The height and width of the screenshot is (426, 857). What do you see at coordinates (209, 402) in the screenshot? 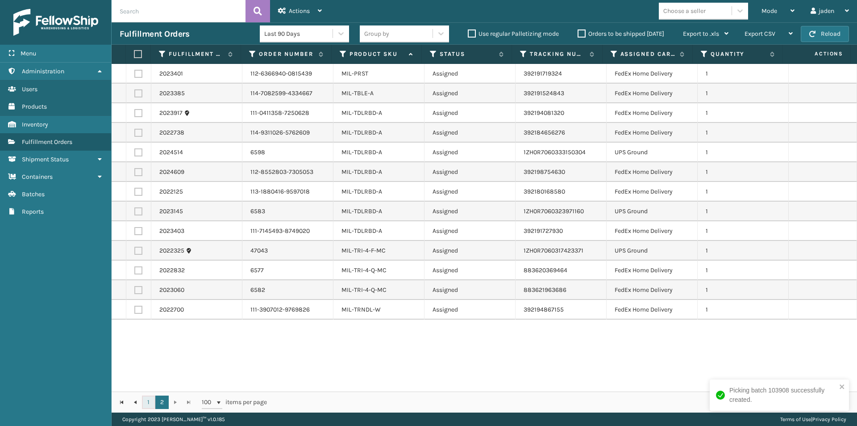
I see `span: 100` at bounding box center [209, 402].